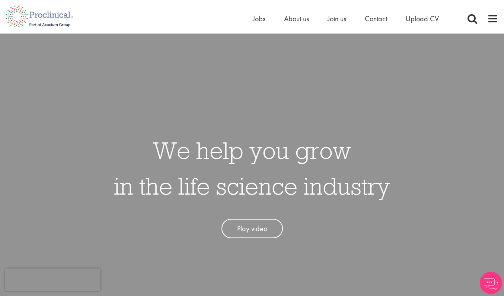 This screenshot has width=504, height=296. I want to click on span: Upload CV, so click(422, 19).